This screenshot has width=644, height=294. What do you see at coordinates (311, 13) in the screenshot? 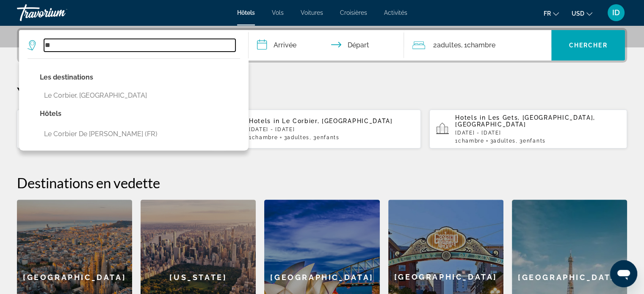
I see `span: Voitures` at bounding box center [311, 13].